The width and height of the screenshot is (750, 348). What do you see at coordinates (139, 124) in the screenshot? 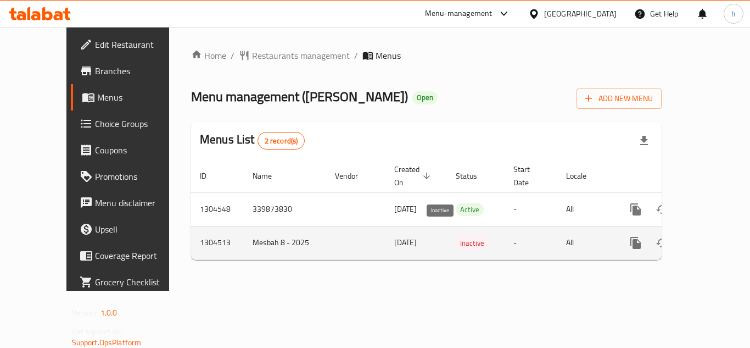
I see `span: Choice Groups` at bounding box center [139, 124].